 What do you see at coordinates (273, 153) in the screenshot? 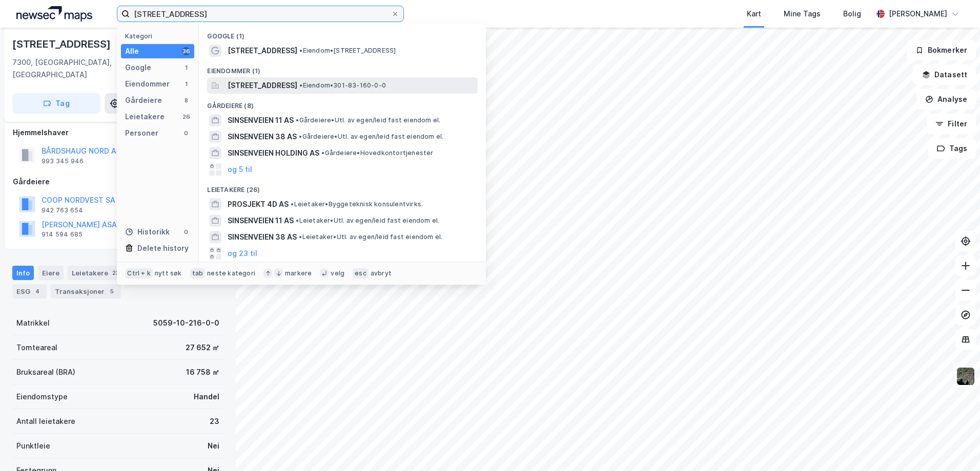
I see `span: SINSENVEIEN HOLDING AS` at bounding box center [273, 153].